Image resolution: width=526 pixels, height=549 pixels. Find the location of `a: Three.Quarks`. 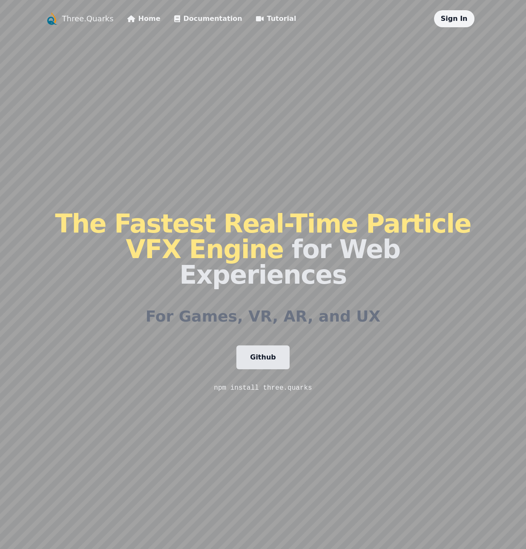

a: Three.Quarks is located at coordinates (88, 19).